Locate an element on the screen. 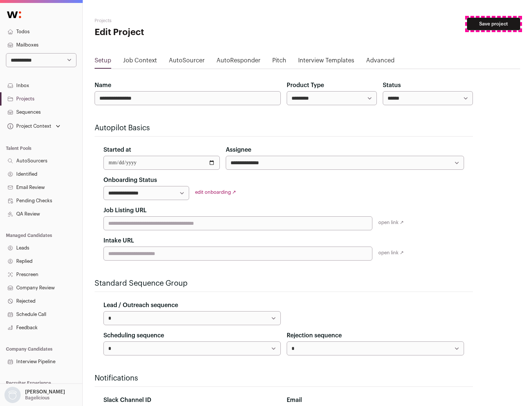 This screenshot has width=532, height=406. label: Intake URL is located at coordinates (118, 240).